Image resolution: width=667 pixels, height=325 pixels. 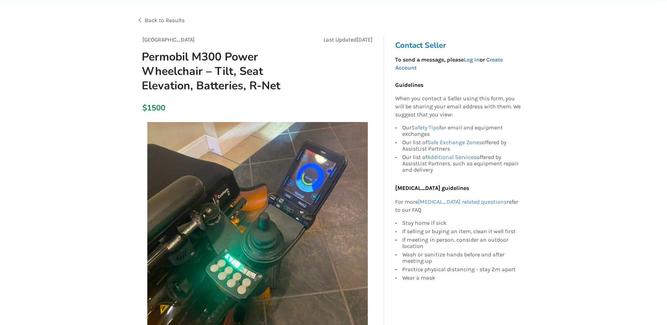 What do you see at coordinates (449, 64) in the screenshot?
I see `a: Create Account` at bounding box center [449, 64].